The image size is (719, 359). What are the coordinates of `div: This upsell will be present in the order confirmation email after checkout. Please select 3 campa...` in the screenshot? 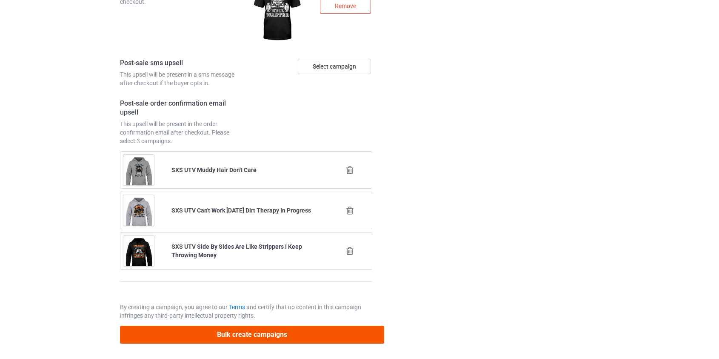 It's located at (182, 132).